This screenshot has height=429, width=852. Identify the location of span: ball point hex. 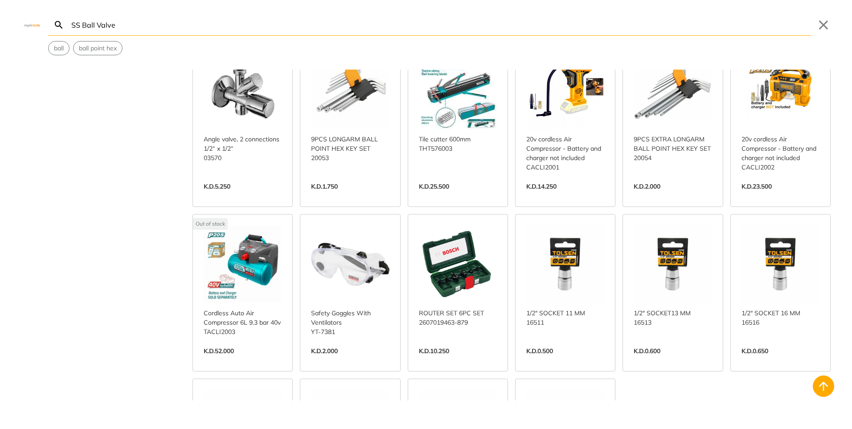
(98, 48).